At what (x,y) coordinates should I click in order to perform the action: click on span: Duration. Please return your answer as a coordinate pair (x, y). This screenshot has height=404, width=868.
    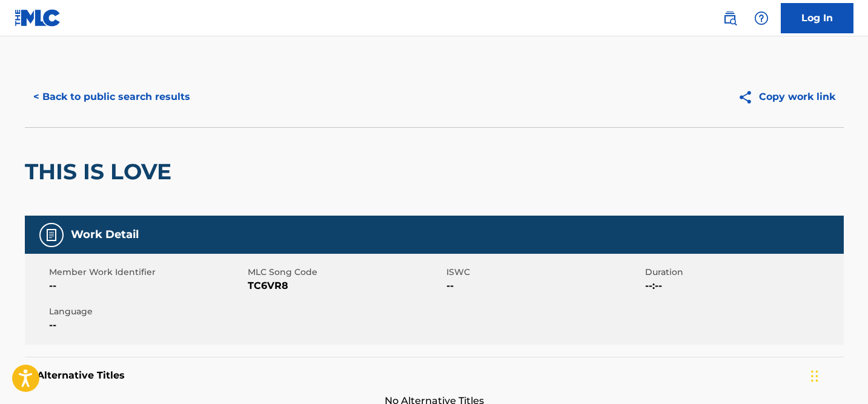
    Looking at the image, I should click on (742, 273).